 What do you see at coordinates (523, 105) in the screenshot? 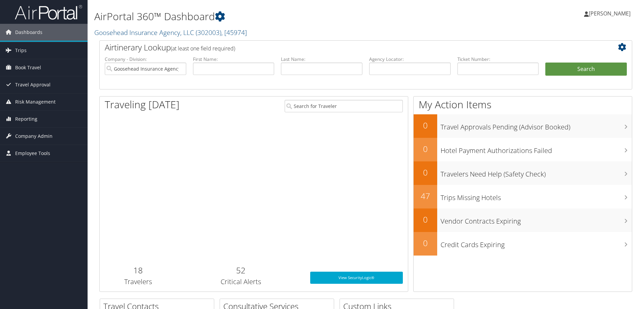
I see `h1: My Action Items` at bounding box center [523, 105].